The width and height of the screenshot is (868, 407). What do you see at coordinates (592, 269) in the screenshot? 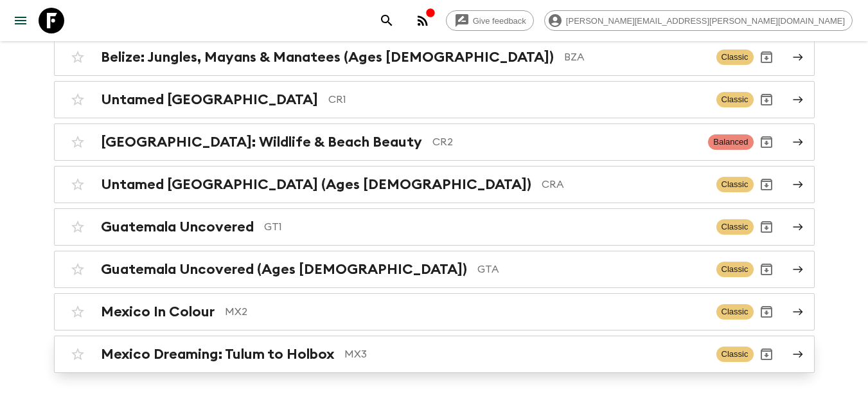
I see `p: GTA` at bounding box center [592, 269].